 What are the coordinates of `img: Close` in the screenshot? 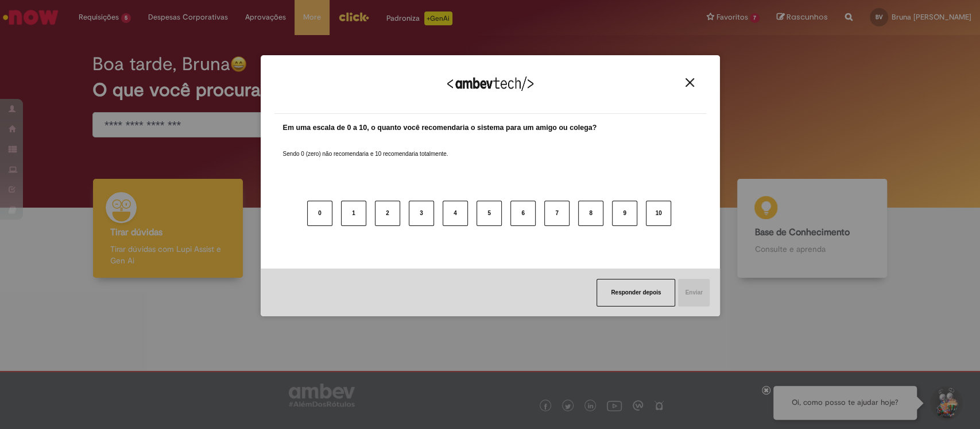 It's located at (689, 82).